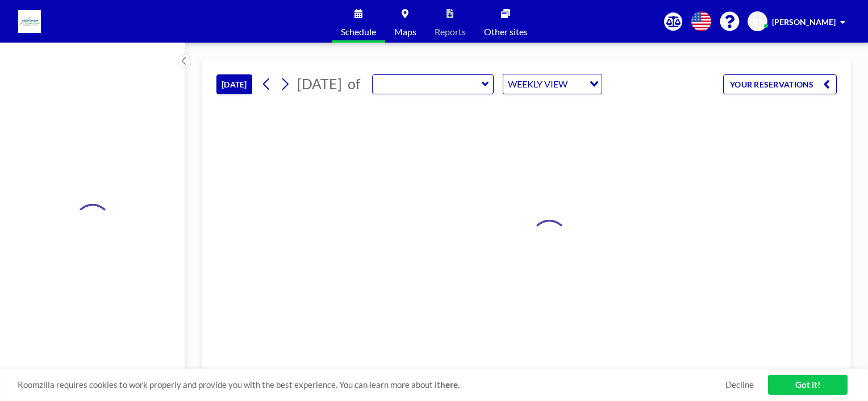 Image resolution: width=868 pixels, height=401 pixels. I want to click on span: WEEKLY VIEW, so click(538, 84).